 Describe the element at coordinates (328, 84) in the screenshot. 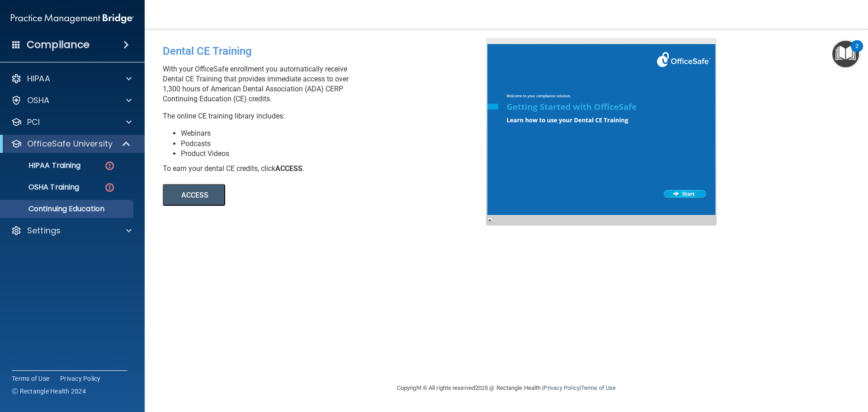

I see `p: With your OfficeSafe enrollment you automatically receive Dental CE Training that provides immedi...` at that location.